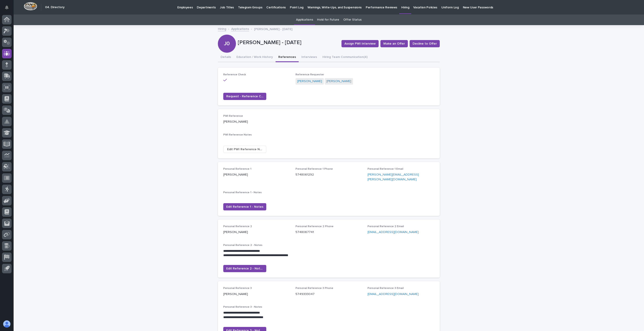 Image resolution: width=644 pixels, height=331 pixels. Describe the element at coordinates (314, 169) in the screenshot. I see `span: Personal Reference 1 Phone` at that location.